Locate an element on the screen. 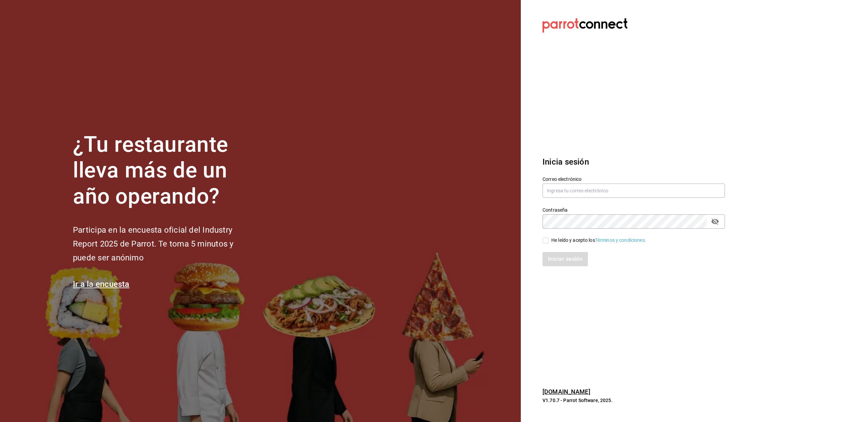  button: passwordField is located at coordinates (715, 221).